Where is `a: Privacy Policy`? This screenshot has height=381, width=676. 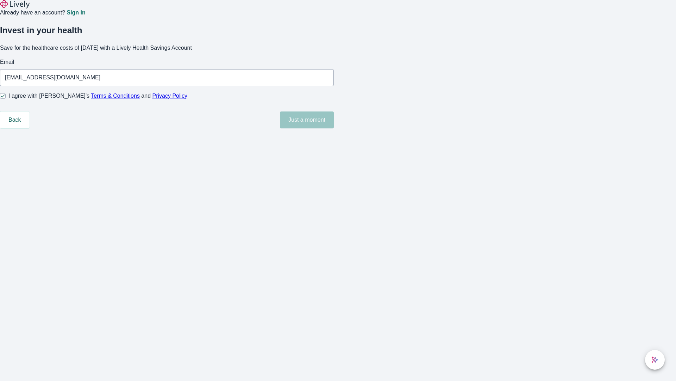
a: Privacy Policy is located at coordinates (170, 95).